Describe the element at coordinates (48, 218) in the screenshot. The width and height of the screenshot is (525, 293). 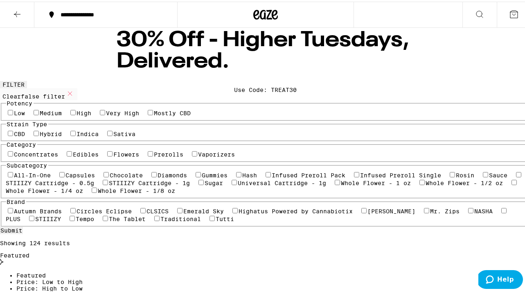
I see `label: STIIIZY` at that location.